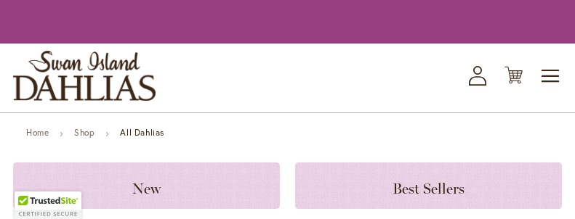 The width and height of the screenshot is (575, 219). Describe the element at coordinates (142, 132) in the screenshot. I see `strong: All Dahlias` at that location.